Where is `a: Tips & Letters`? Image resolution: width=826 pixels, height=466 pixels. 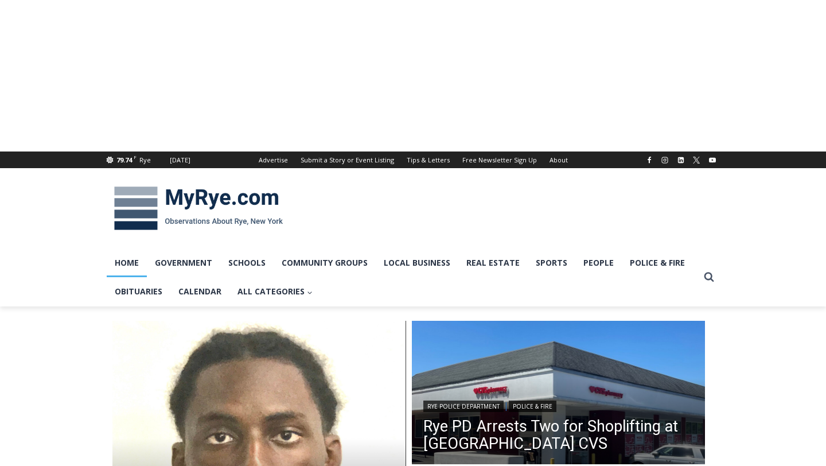 a: Tips & Letters is located at coordinates (428, 160).